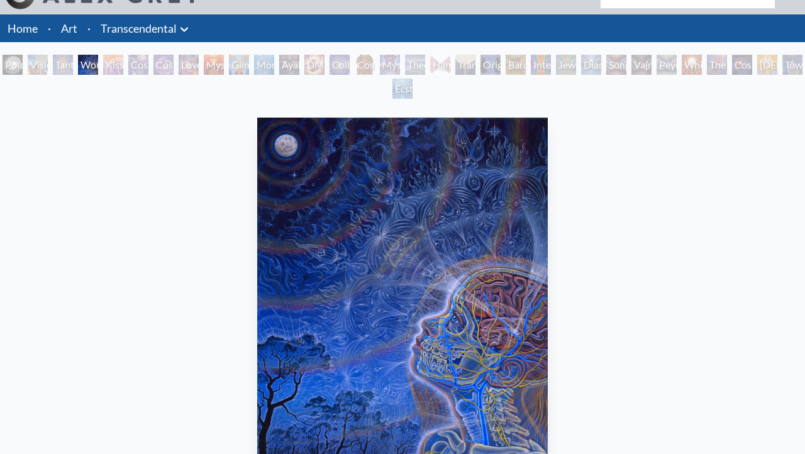 Image resolution: width=805 pixels, height=454 pixels. What do you see at coordinates (591, 65) in the screenshot?
I see `div: Diamond Being` at bounding box center [591, 65].